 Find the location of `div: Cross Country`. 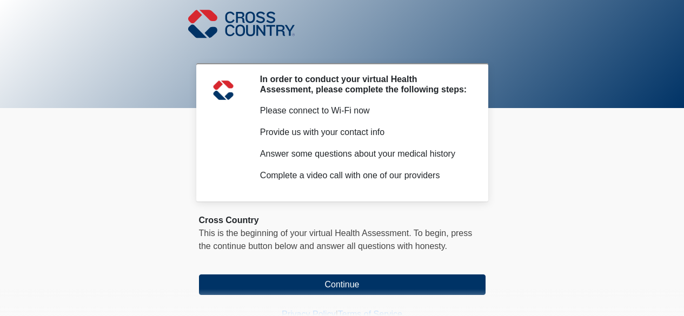

div: Cross Country is located at coordinates (342, 221).